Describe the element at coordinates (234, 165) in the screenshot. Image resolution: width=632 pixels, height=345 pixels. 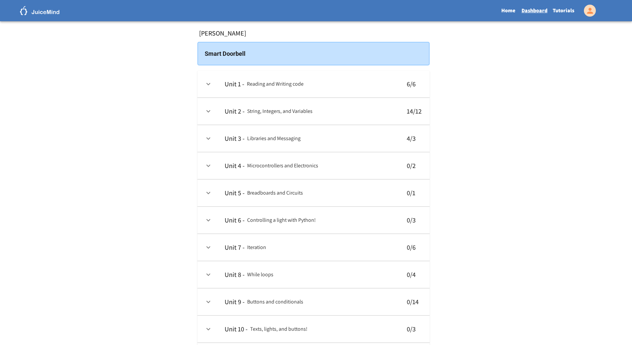
I see `h6: Unit 4 -` at that location.